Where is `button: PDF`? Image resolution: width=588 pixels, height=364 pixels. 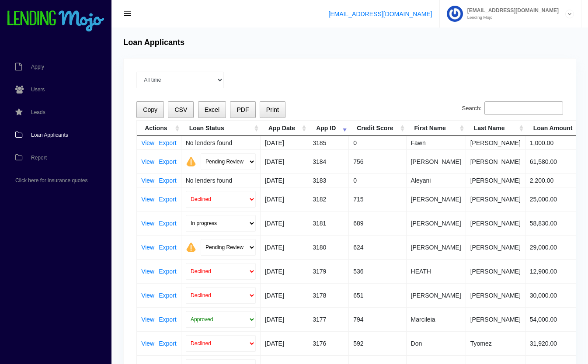 button: PDF is located at coordinates (243, 109).